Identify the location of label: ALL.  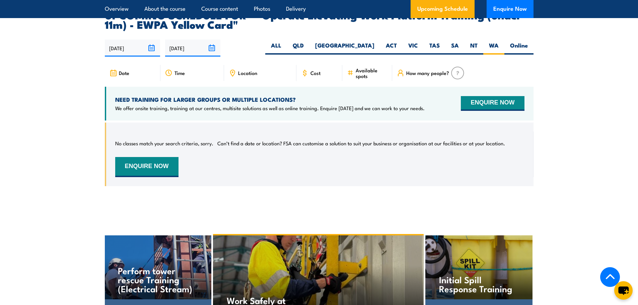
(276, 48).